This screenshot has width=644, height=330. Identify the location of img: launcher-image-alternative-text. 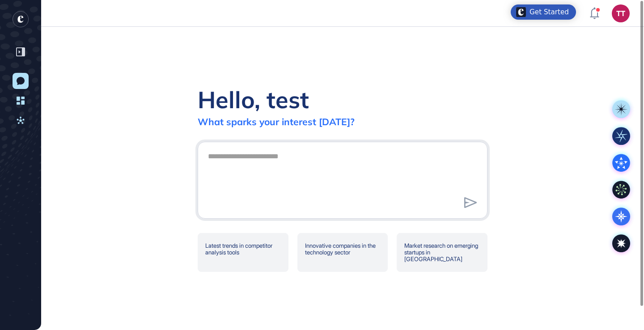
(521, 12).